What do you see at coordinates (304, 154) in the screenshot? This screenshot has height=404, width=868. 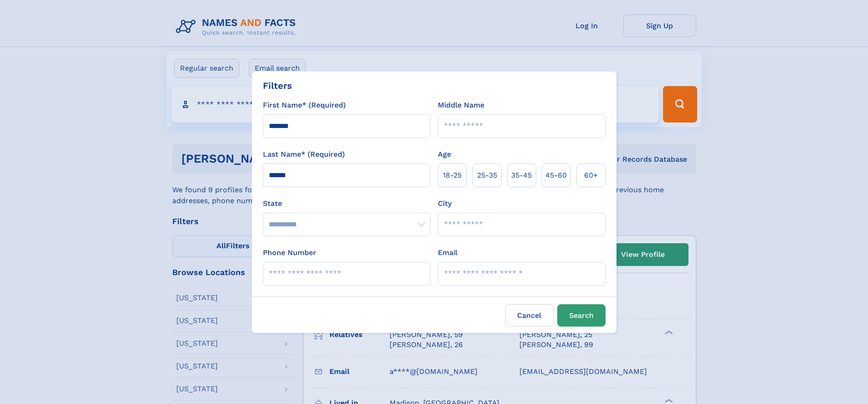 I see `label: Last Name* (Required)` at bounding box center [304, 154].